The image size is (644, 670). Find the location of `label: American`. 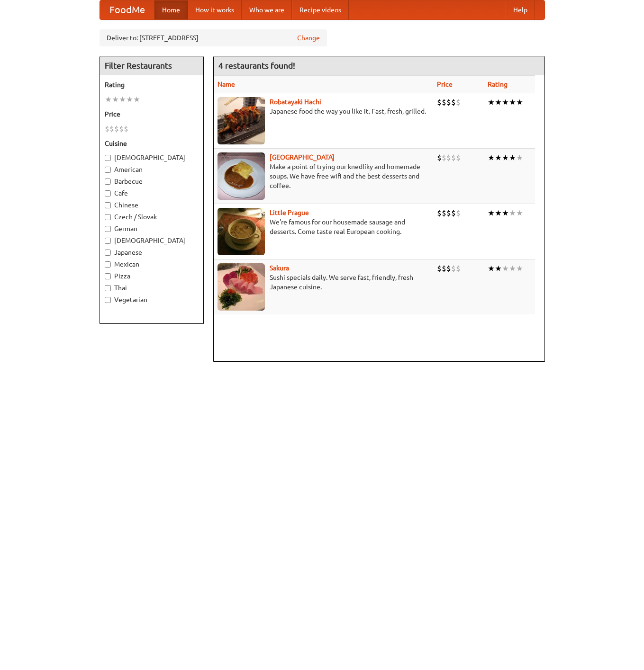

label: American is located at coordinates (152, 169).